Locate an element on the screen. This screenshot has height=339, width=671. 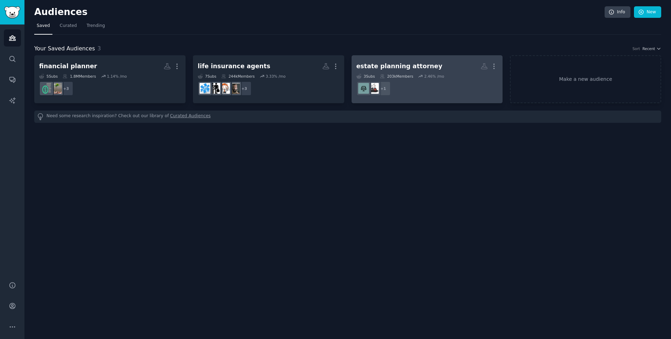
h2: Audiences is located at coordinates (320, 12).